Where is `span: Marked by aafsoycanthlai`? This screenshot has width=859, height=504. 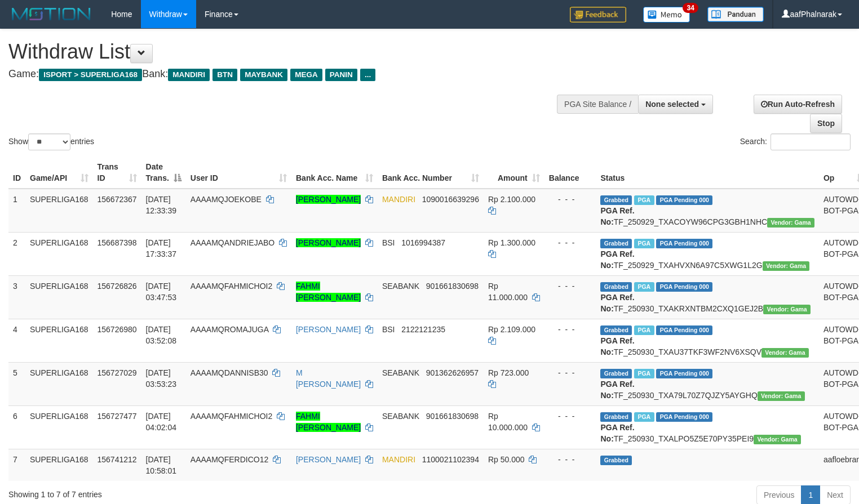 span: Marked by aafsoycanthlai is located at coordinates (643, 243).